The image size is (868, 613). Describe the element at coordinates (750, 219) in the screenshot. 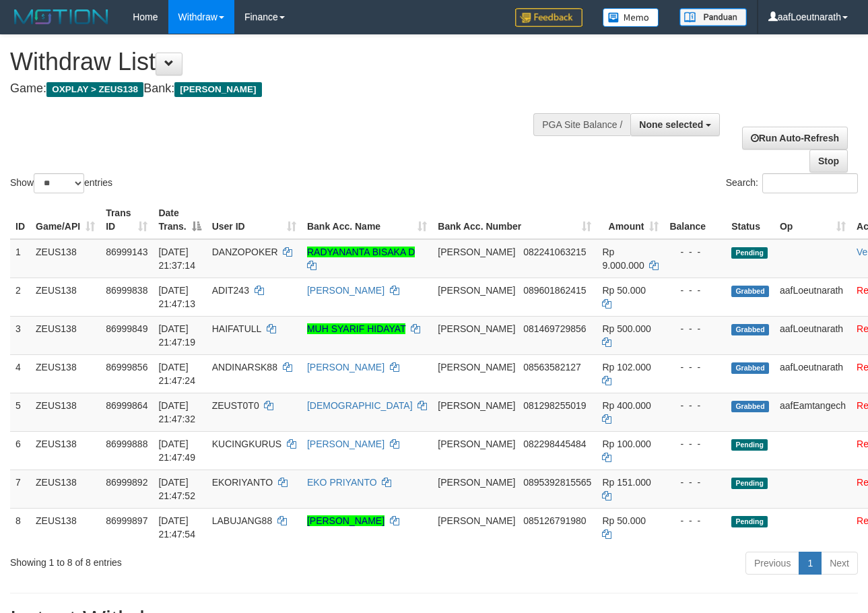

I see `th: Status` at that location.